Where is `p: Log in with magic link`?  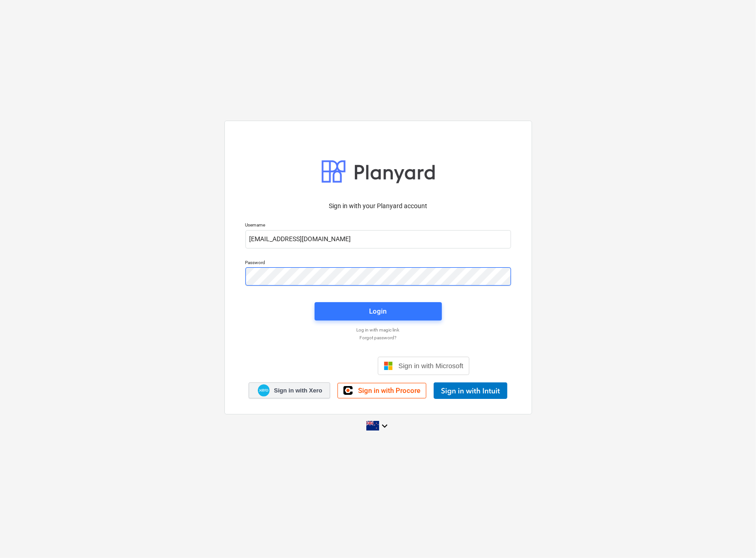
p: Log in with magic link is located at coordinates (378, 329).